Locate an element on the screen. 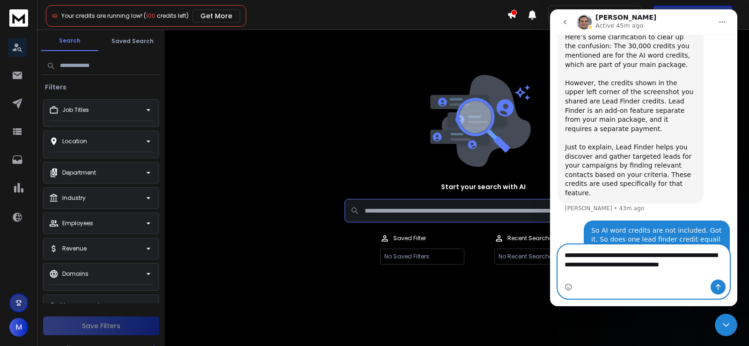 This screenshot has height=346, width=749. span: M is located at coordinates (19, 327).